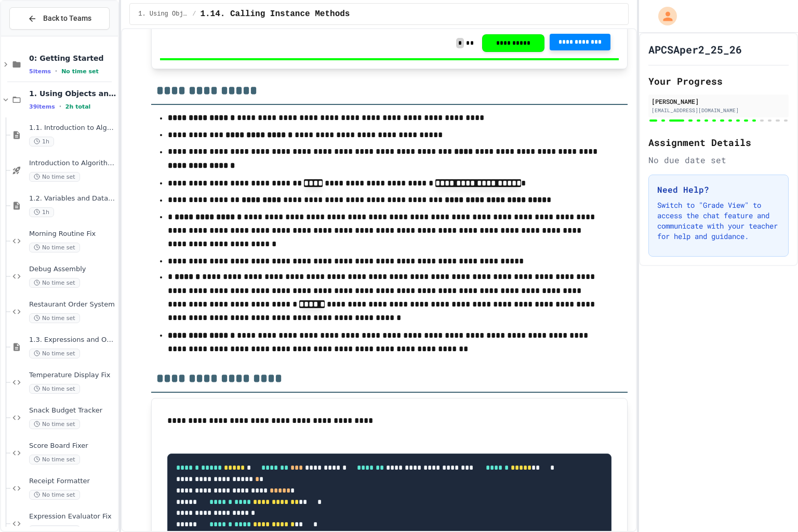  What do you see at coordinates (72, 481) in the screenshot?
I see `span: Receipt Formatter` at bounding box center [72, 481].